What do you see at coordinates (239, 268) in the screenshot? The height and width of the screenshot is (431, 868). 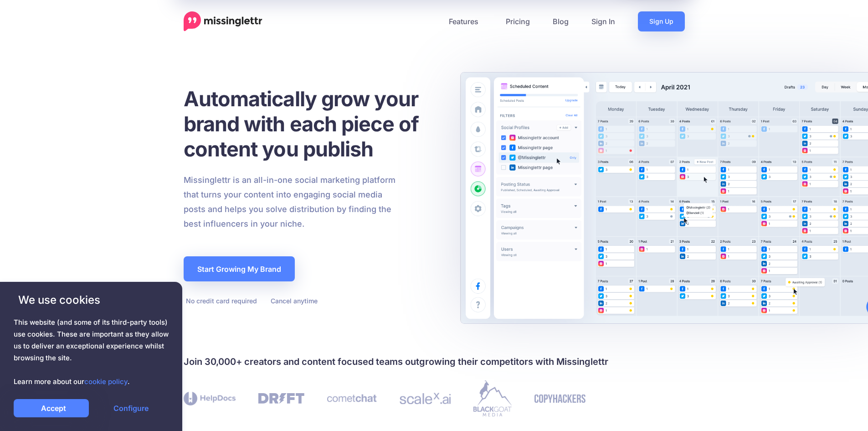 I see `a: Start Growing My Brand` at bounding box center [239, 268].